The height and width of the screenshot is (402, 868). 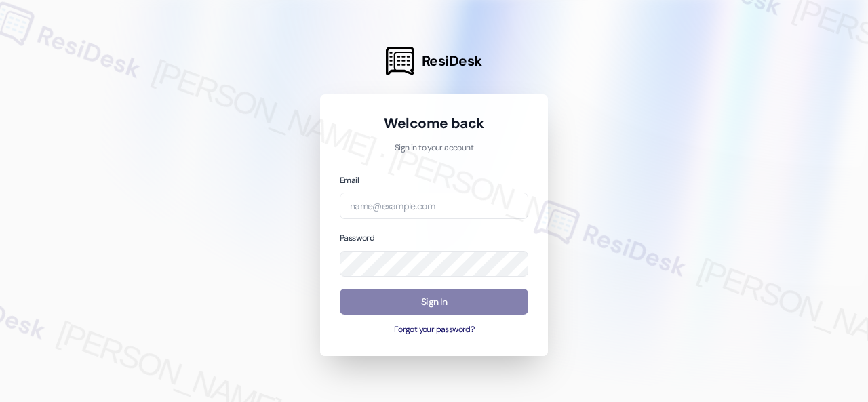 What do you see at coordinates (434, 123) in the screenshot?
I see `h1: Welcome back` at bounding box center [434, 123].